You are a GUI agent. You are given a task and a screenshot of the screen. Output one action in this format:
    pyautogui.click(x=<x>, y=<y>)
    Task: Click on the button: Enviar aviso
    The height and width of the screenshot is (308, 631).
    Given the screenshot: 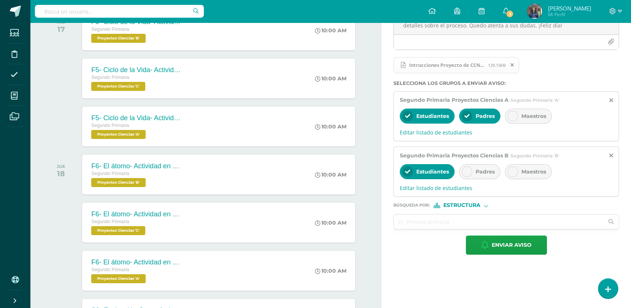 What is the action you would take?
    pyautogui.click(x=507, y=245)
    